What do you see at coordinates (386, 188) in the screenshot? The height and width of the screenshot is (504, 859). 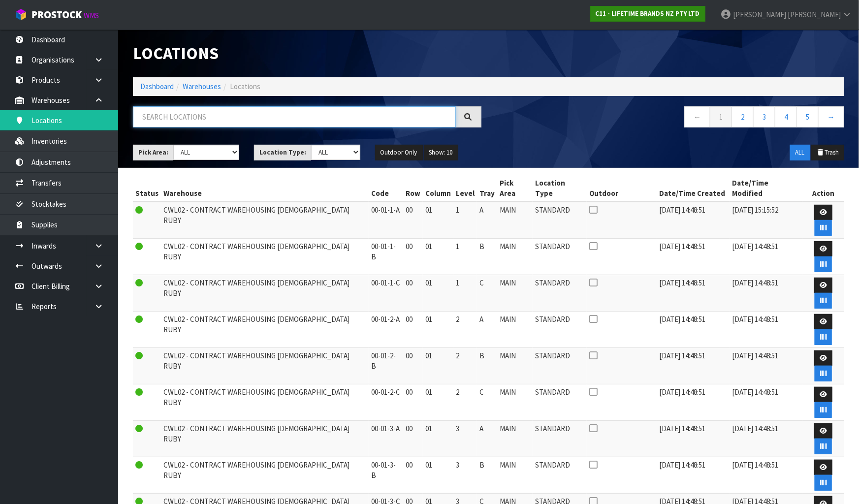 I see `th: Code` at bounding box center [386, 188].